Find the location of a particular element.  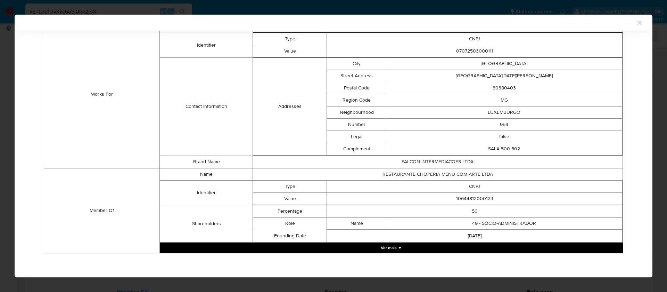

td: Works For is located at coordinates (102, 94).